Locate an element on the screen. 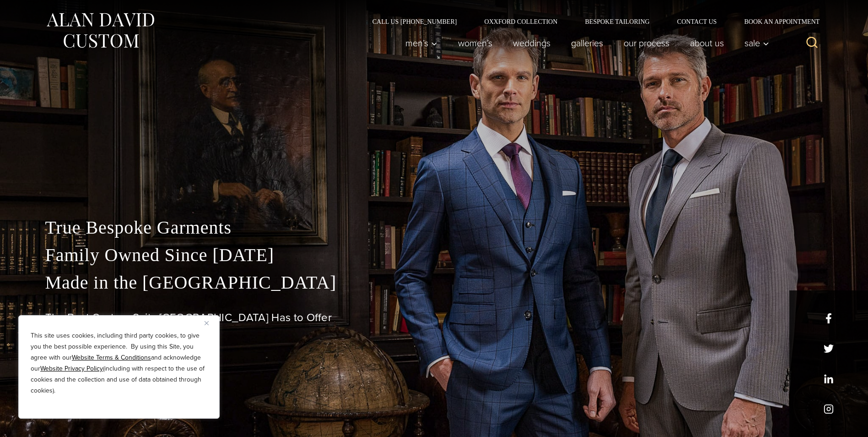  img: Close is located at coordinates (206, 323).